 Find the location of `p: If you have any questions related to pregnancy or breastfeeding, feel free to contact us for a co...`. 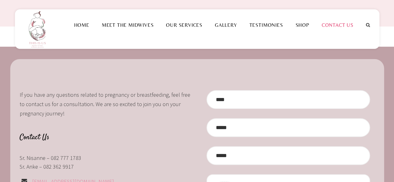

p: If you have any questions related to pregnancy or breastfeeding, feel free to contact us for a co... is located at coordinates (106, 104).